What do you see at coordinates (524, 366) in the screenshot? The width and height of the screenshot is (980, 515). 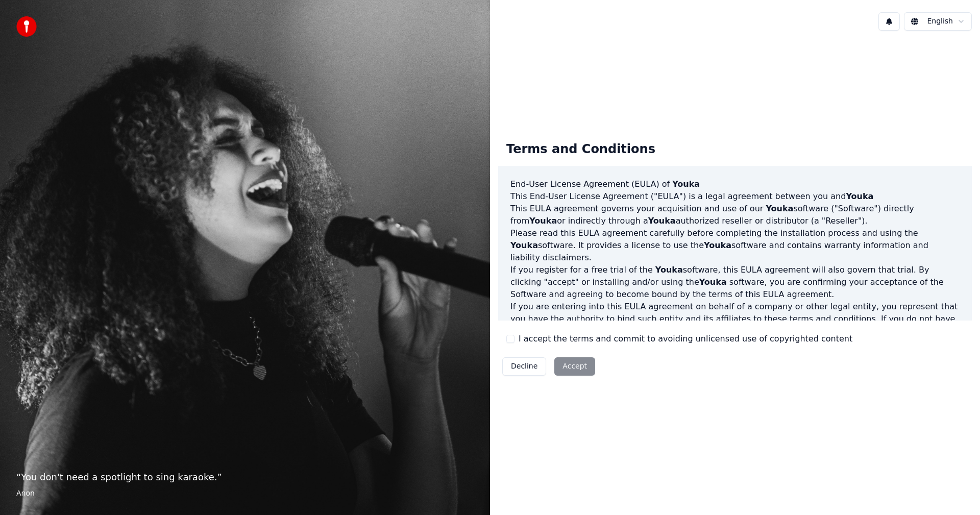 I see `button: Decline` at bounding box center [524, 366].